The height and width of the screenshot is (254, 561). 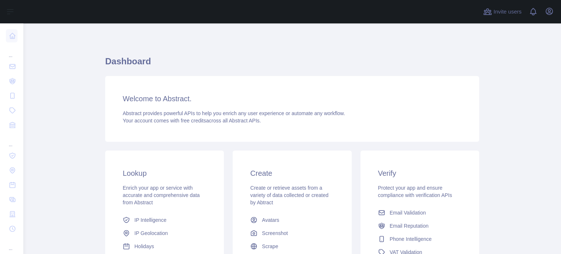 I want to click on a: Phone Intelligence, so click(x=420, y=239).